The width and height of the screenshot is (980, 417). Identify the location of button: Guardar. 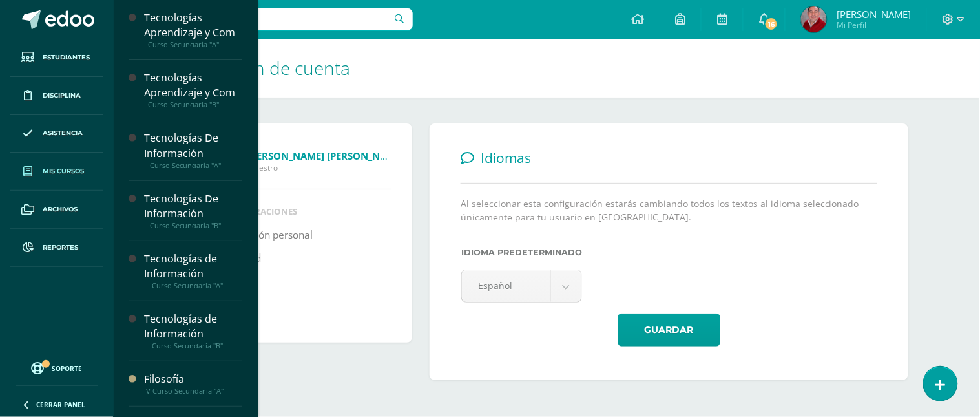
(669, 330).